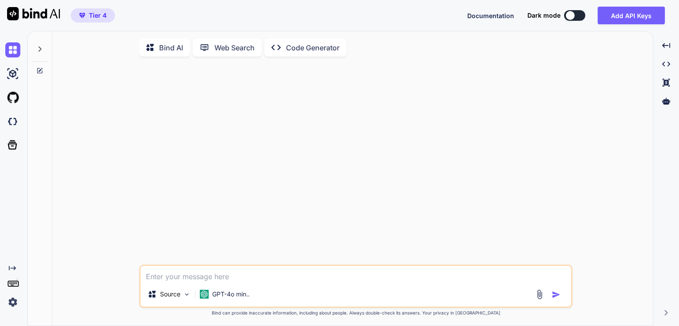 The height and width of the screenshot is (326, 679). I want to click on img: darkCloudIdeIcon, so click(13, 122).